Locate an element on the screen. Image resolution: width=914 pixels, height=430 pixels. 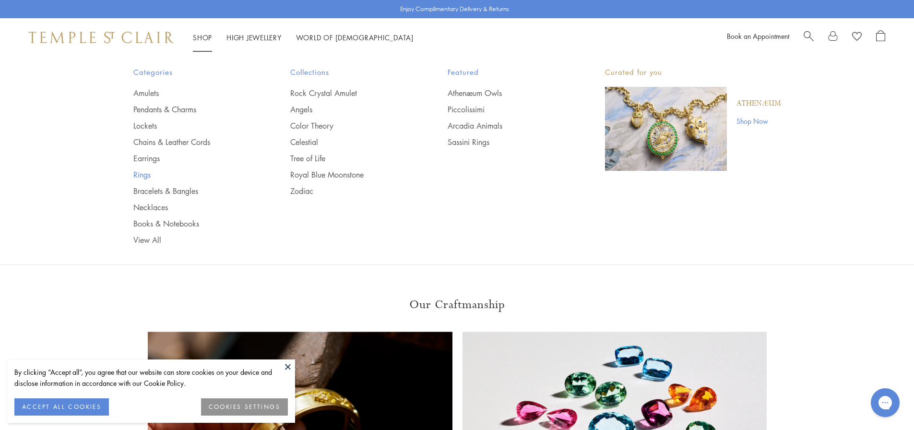
a: Chains & Leather Cords is located at coordinates (193, 142).